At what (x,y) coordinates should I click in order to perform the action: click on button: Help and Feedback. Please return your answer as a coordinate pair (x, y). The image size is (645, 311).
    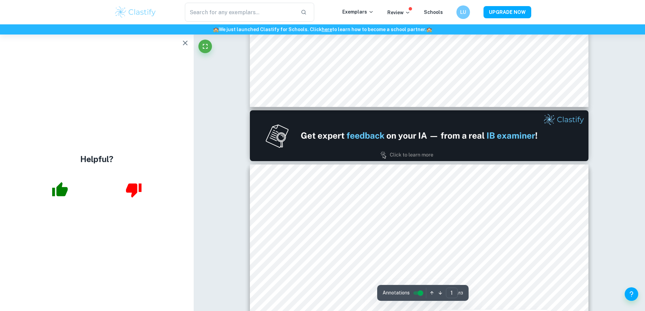
    Looking at the image, I should click on (631, 294).